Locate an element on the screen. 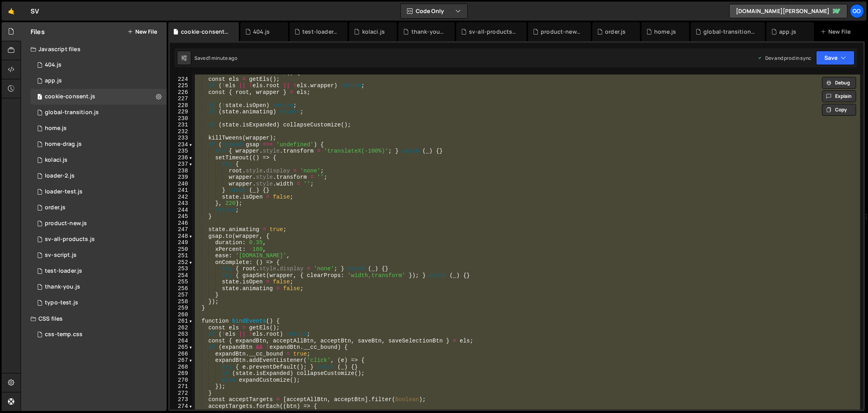  div: 259 is located at coordinates (182, 308).